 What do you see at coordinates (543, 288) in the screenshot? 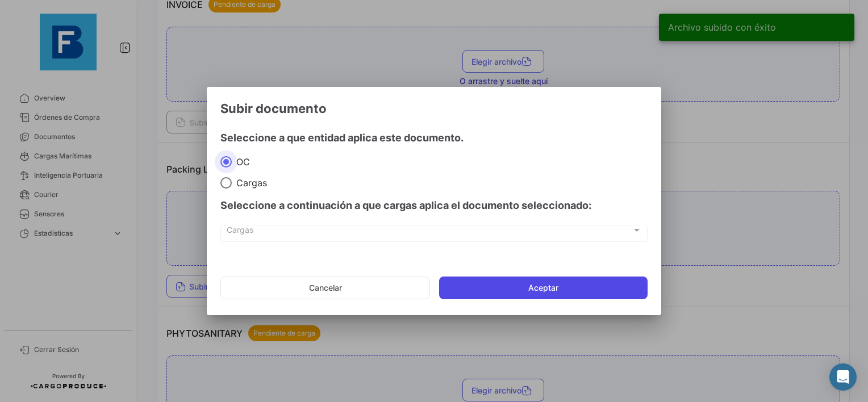
I see `button: Aceptar` at bounding box center [543, 288].